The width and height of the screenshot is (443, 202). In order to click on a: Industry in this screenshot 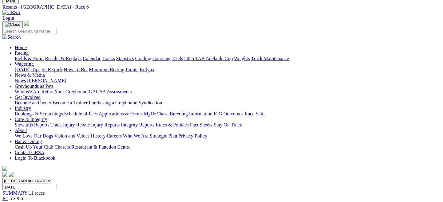, I will do `click(23, 108)`.